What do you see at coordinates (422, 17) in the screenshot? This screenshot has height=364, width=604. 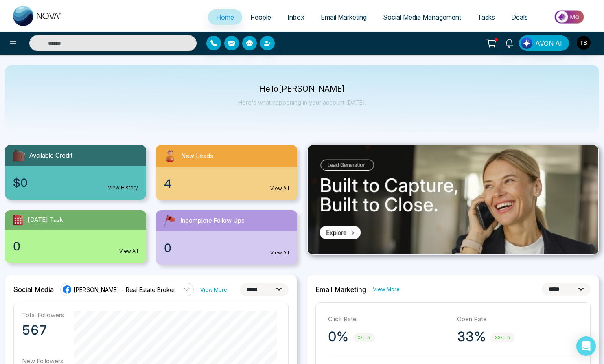 I see `a: Social Media Management` at bounding box center [422, 17].